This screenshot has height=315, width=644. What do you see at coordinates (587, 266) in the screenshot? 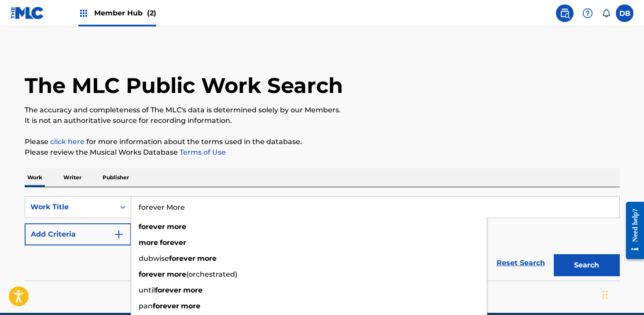
I see `button: Search` at bounding box center [587, 266].